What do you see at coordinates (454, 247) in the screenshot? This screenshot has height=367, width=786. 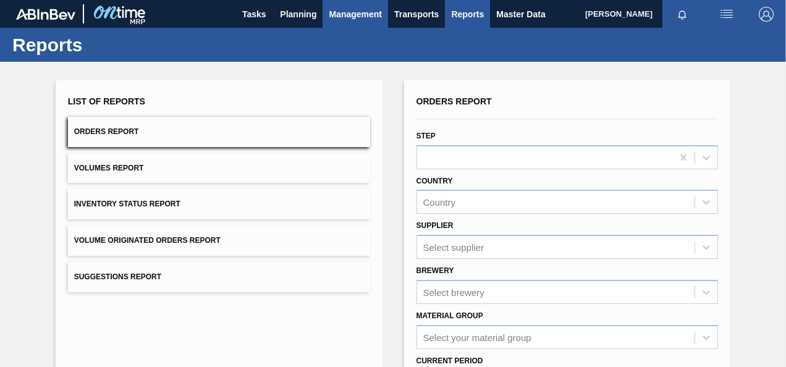 I see `div: Select supplier` at bounding box center [454, 247].